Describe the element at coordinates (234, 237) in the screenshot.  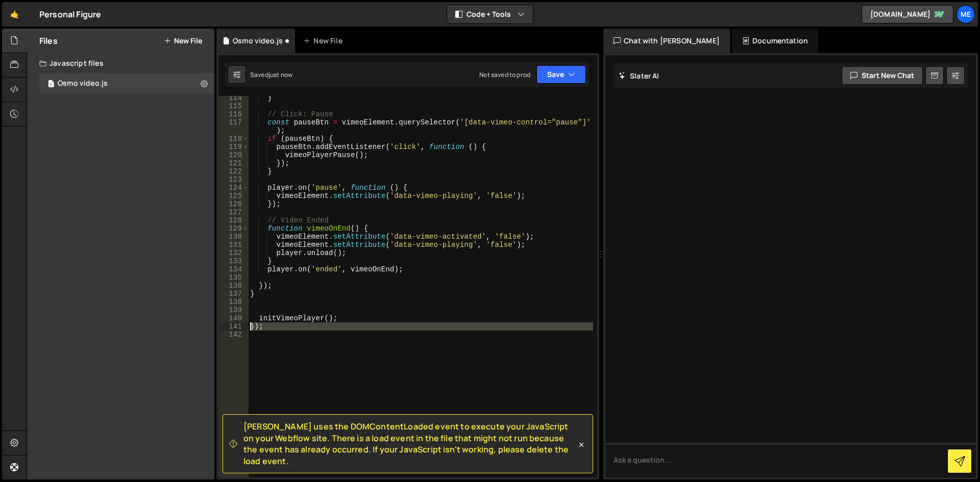
I see `div: 130` at that location.